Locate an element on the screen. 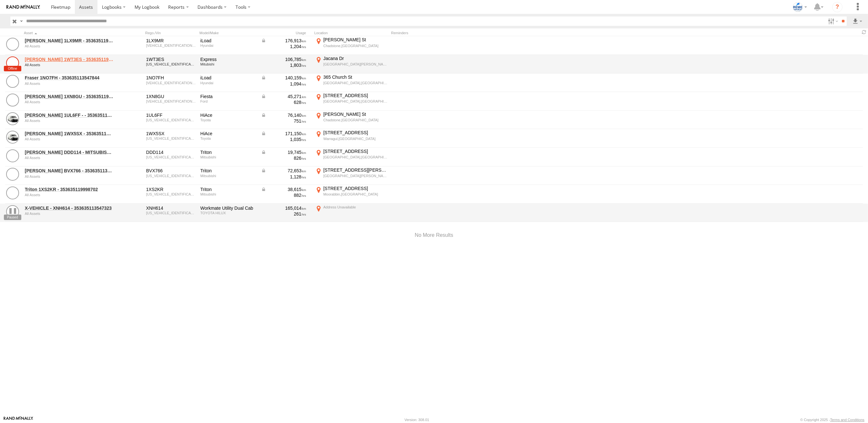 This screenshot has height=423, width=868. a: X-VEHICLE - XNH614 - 353635113547323 is located at coordinates (69, 208).